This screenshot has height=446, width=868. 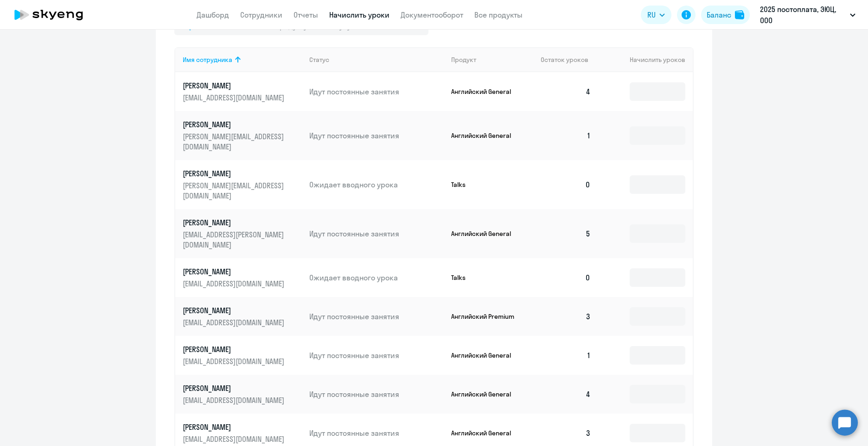 I want to click on a: Все продукты, so click(x=498, y=15).